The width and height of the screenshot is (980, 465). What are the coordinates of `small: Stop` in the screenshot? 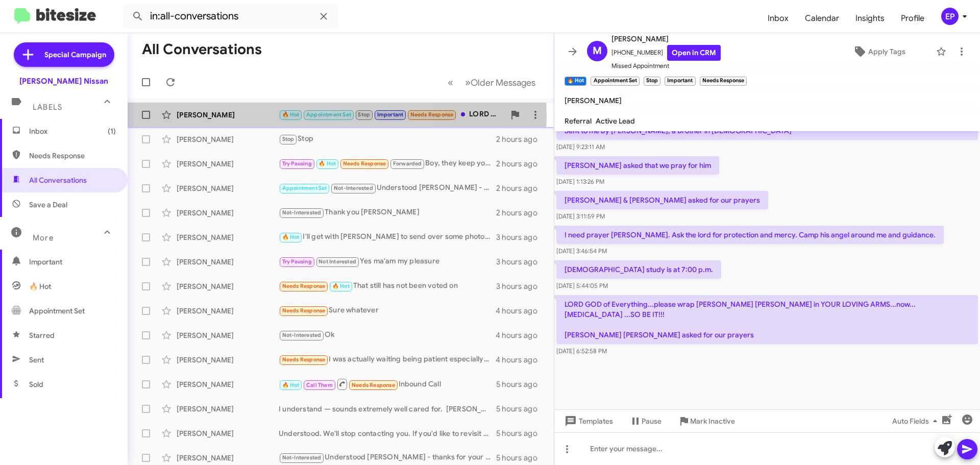 It's located at (652, 81).